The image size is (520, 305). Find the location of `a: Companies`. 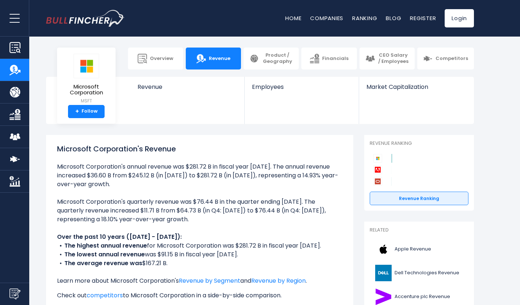

a: Companies is located at coordinates (326, 18).